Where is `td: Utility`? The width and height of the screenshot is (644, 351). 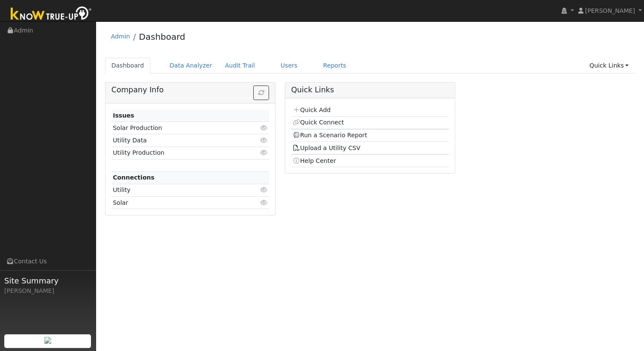
td: Utility is located at coordinates (178, 190).